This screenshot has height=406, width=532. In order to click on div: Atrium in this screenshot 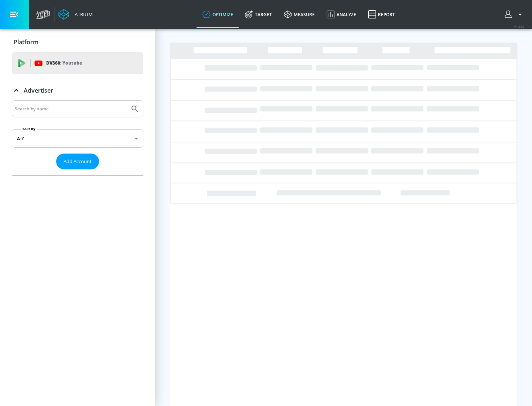, I will do `click(82, 14)`.